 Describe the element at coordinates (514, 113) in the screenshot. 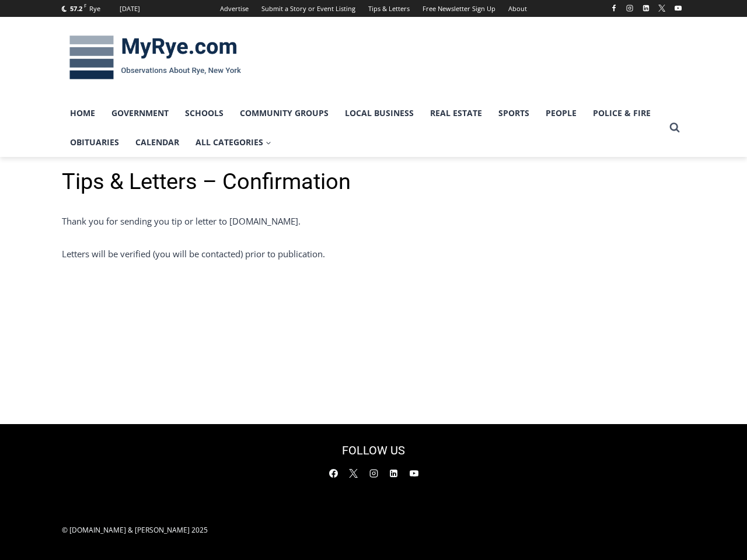

I see `a: Sports` at that location.